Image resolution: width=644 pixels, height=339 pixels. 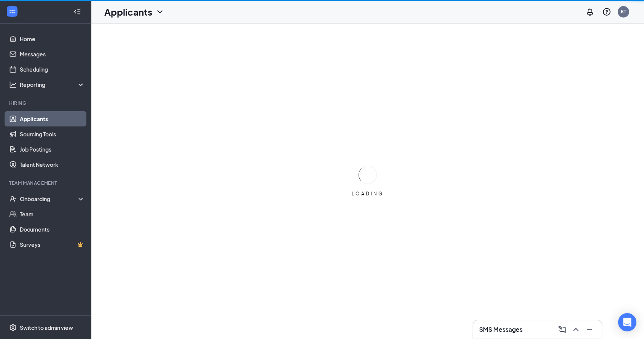 I want to click on svg: ChevronDown, so click(x=160, y=12).